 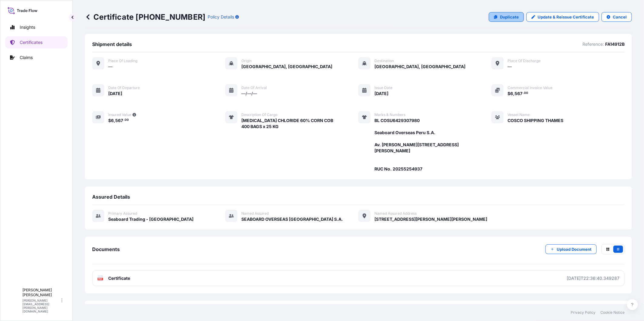 I want to click on p: Policy Details, so click(x=221, y=17).